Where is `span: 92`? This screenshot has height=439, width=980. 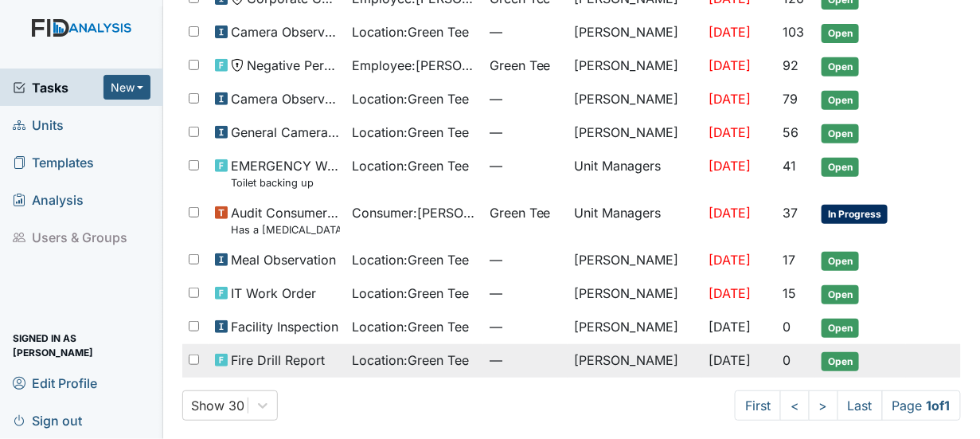 span: 92 is located at coordinates (791, 65).